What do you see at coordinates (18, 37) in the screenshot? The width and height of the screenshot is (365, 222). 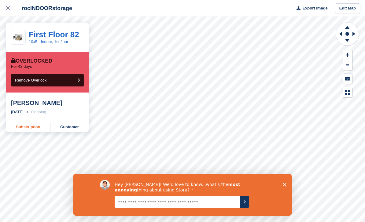 I see `img: 50-sqft-unit.jpg` at bounding box center [18, 37].